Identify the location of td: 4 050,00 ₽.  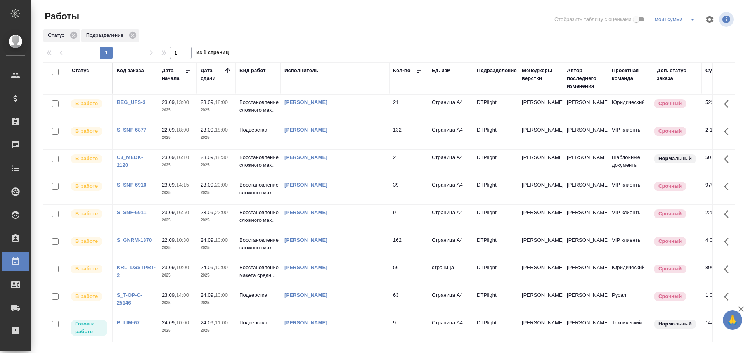
(721, 246).